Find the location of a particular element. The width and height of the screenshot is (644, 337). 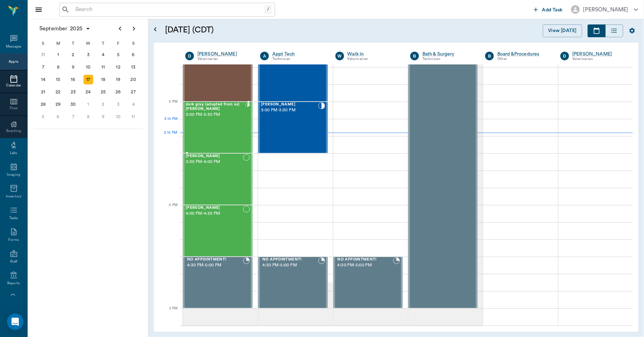

div: Monday, September 22, 2025 is located at coordinates (58, 92).